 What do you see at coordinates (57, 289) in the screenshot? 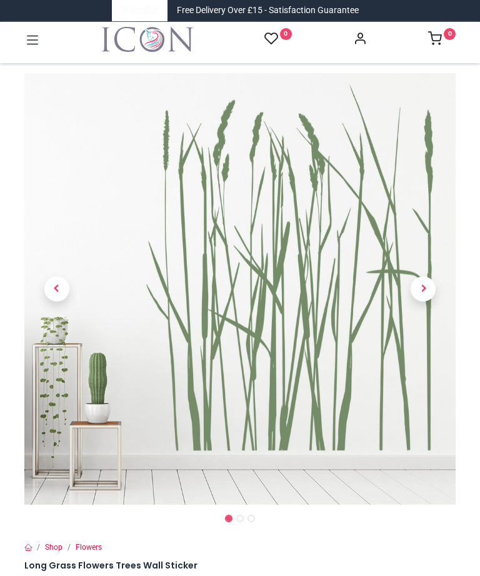
I see `span: Previous` at bounding box center [57, 289].